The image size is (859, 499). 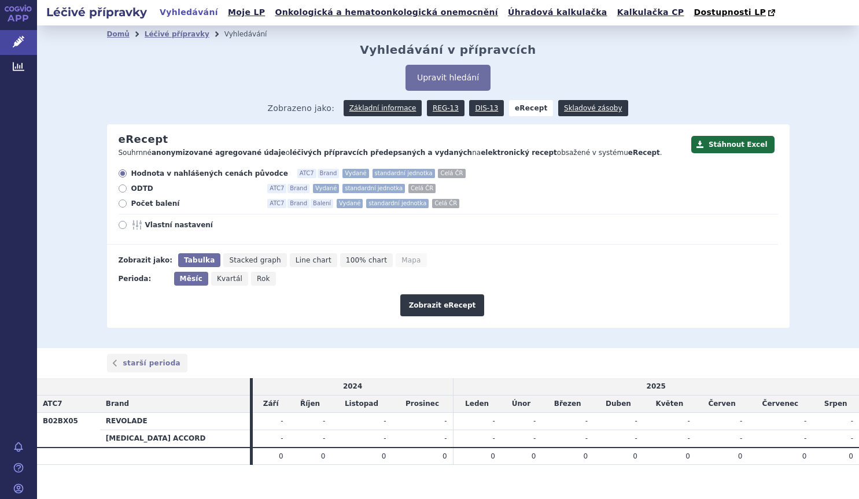 I want to click on a: Dostupnosti LP, so click(x=736, y=13).